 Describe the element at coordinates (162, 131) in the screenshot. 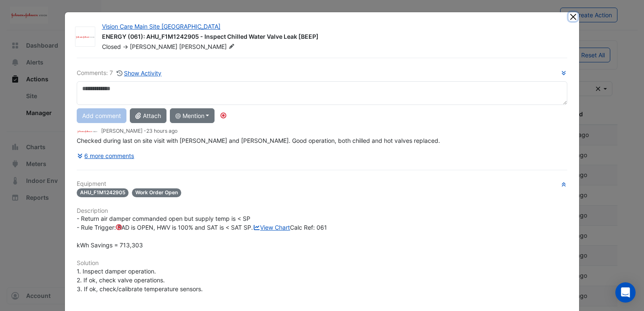

I see `span: 2025-09-29 16:19:15` at that location.